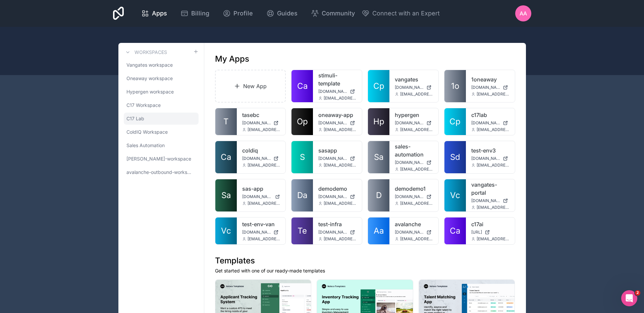  Describe the element at coordinates (154, 13) in the screenshot. I see `a: Apps` at that location.